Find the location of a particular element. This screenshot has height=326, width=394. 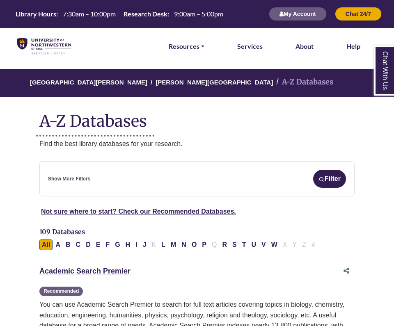

li: A-Z Databases is located at coordinates (303, 82).